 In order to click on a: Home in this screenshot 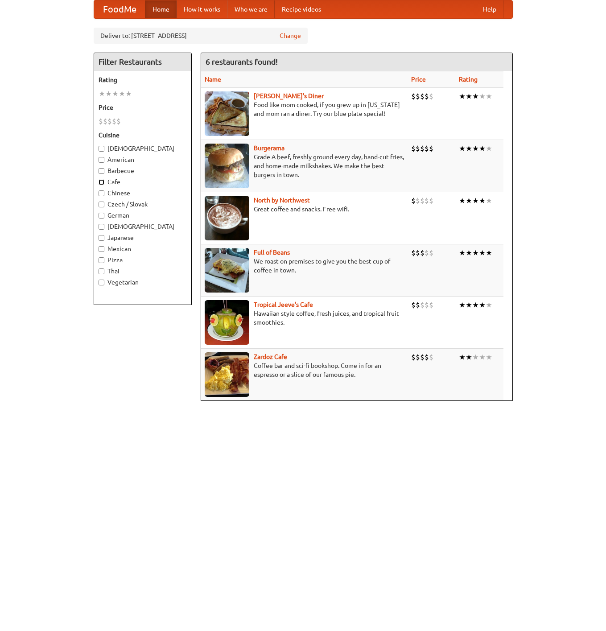, I will do `click(161, 9)`.